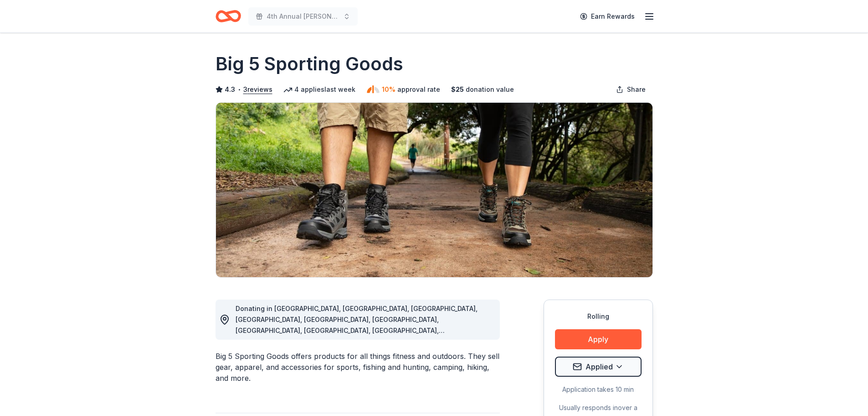  What do you see at coordinates (457, 89) in the screenshot?
I see `span: $ 25` at bounding box center [457, 89].